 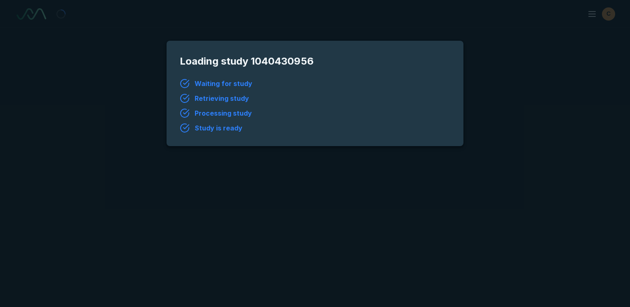 What do you see at coordinates (223, 84) in the screenshot?
I see `span: Waiting for study` at bounding box center [223, 84].